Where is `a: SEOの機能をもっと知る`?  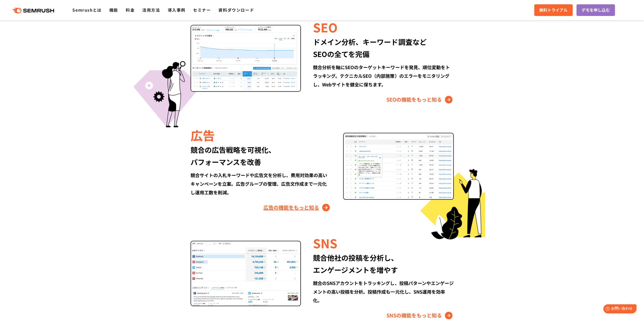 a: SEOの機能をもっと知る is located at coordinates (420, 99).